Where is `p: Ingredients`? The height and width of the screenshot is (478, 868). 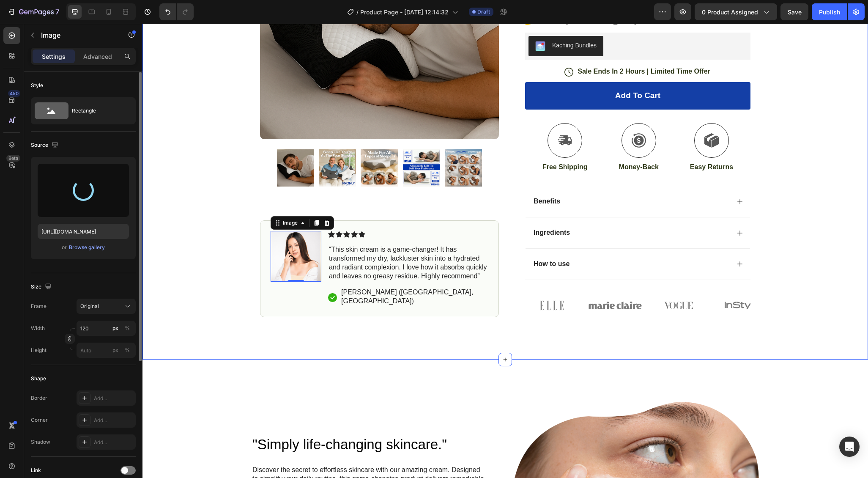
p: Ingredients is located at coordinates (409, 209).